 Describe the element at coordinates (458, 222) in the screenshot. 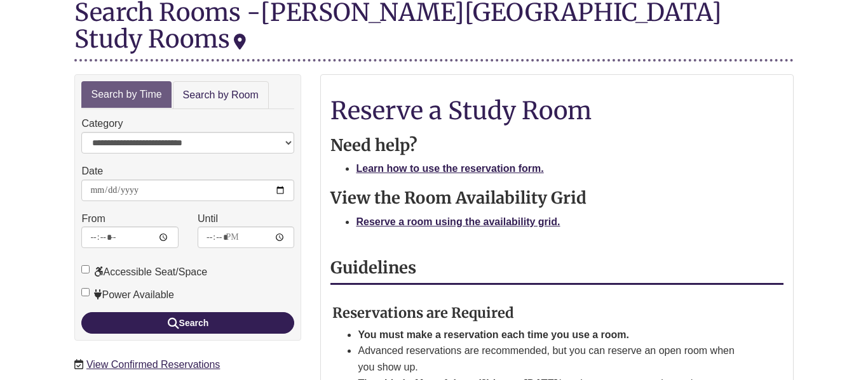

I see `strong: Reserve a room using the availability grid.` at that location.